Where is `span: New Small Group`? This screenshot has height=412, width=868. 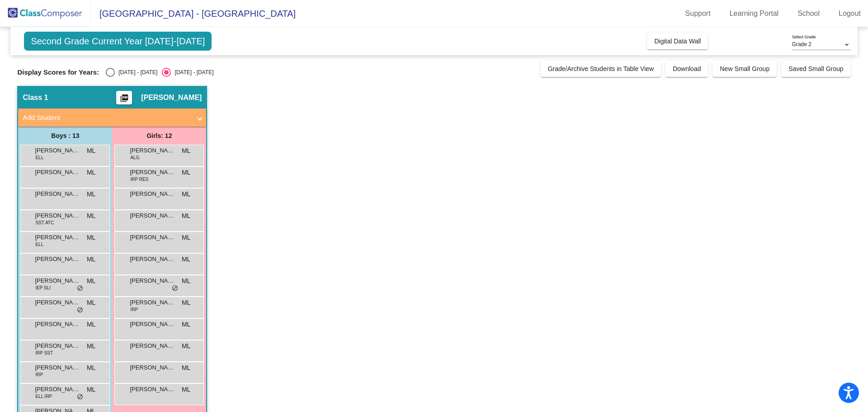
span: New Small Group is located at coordinates (745, 69).